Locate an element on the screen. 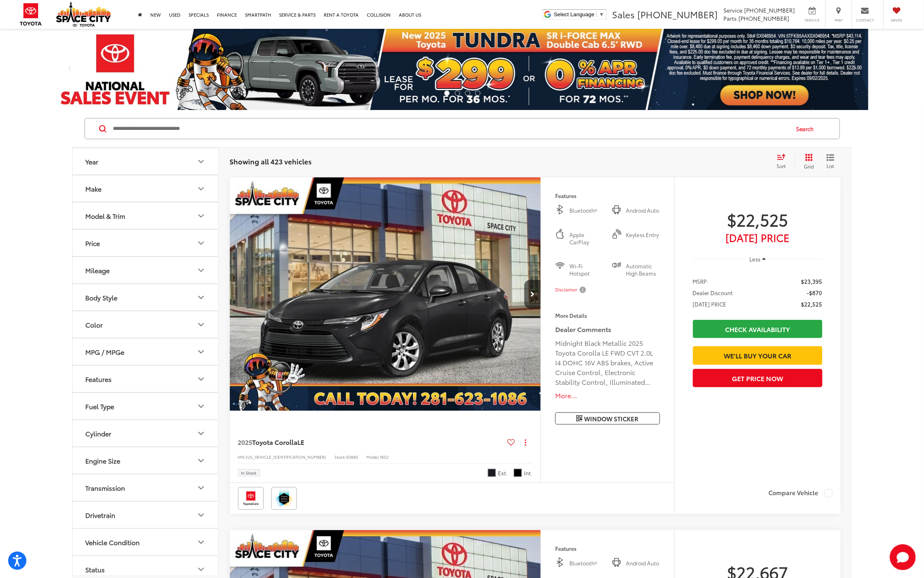 The image size is (924, 578). button: More... is located at coordinates (607, 395).